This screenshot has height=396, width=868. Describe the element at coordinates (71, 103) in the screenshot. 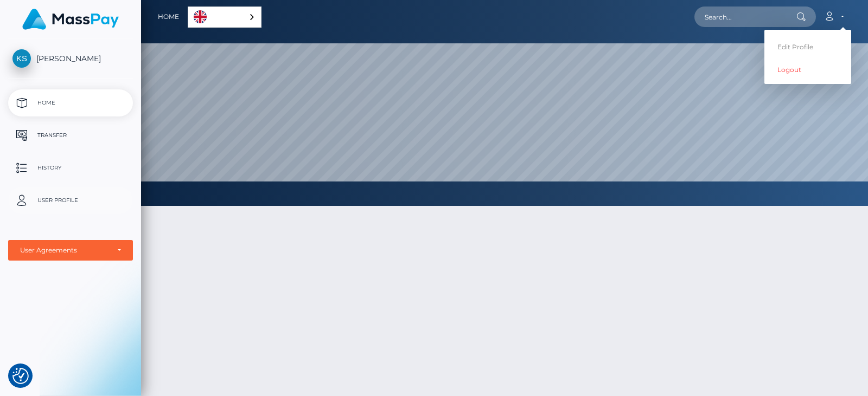

I see `p: Home` at that location.